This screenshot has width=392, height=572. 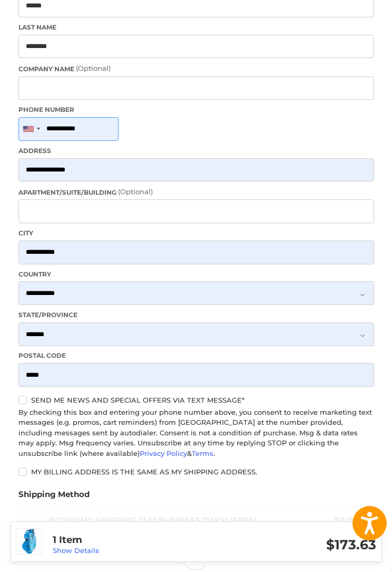 I want to click on label: Address, so click(x=196, y=151).